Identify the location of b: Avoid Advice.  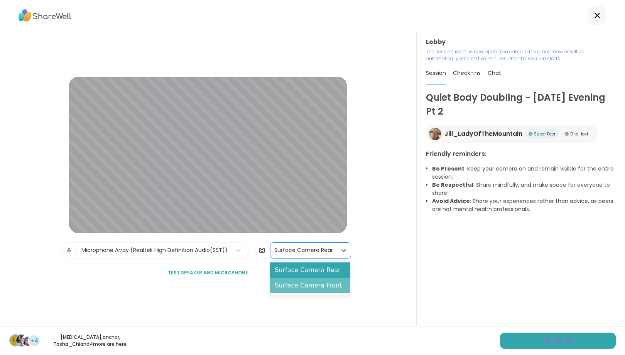
(451, 201).